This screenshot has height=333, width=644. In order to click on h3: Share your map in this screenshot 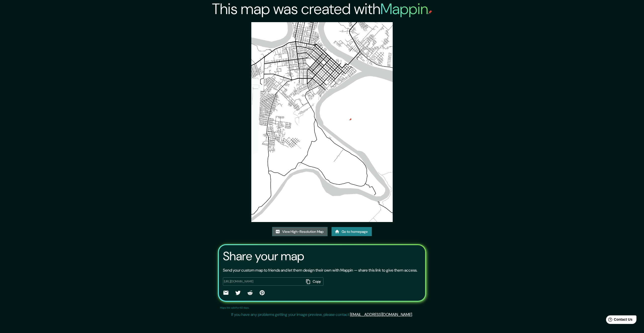, I will do `click(263, 256)`.